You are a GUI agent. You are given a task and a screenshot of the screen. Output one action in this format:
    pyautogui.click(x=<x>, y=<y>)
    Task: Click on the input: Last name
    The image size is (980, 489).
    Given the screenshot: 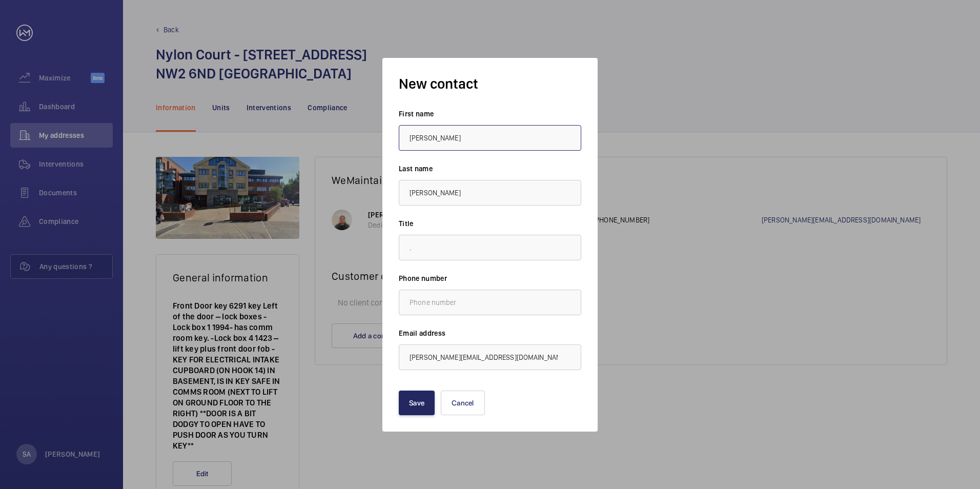 What is the action you would take?
    pyautogui.click(x=490, y=193)
    